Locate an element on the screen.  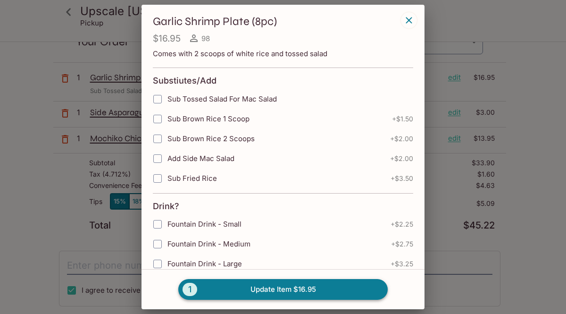
p: Comes with 2 scoops of white rice and tossed salad is located at coordinates (283, 53).